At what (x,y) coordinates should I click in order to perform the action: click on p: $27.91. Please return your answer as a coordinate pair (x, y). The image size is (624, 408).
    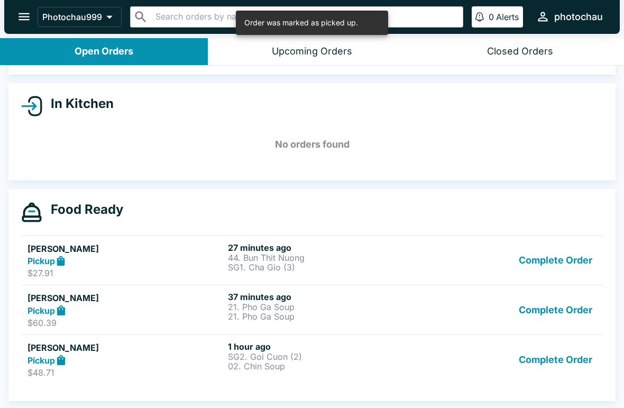
    Looking at the image, I should click on (125, 273).